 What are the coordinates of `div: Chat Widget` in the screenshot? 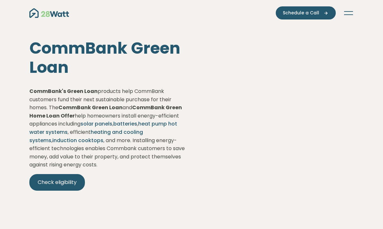 It's located at (367, 213).